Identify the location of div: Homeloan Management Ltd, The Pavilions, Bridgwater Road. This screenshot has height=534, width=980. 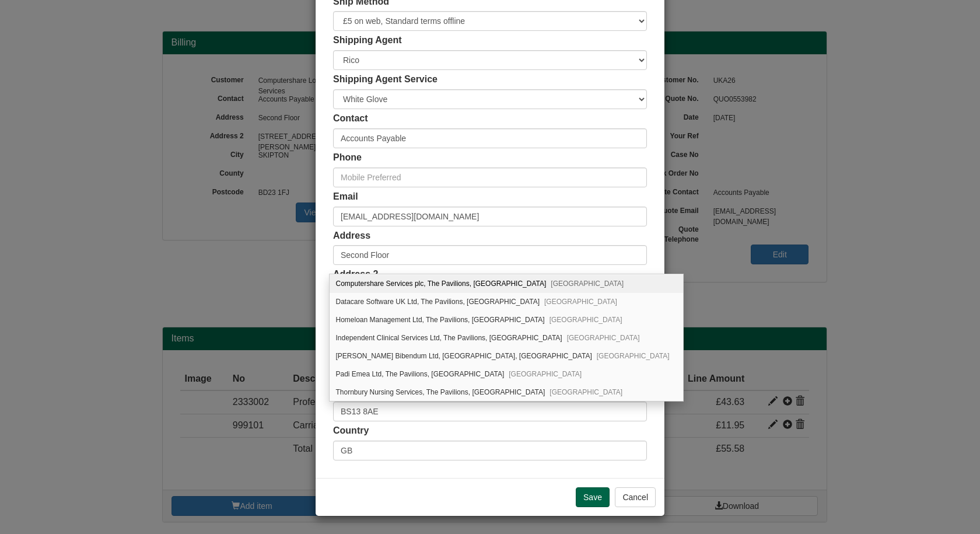
(506, 320).